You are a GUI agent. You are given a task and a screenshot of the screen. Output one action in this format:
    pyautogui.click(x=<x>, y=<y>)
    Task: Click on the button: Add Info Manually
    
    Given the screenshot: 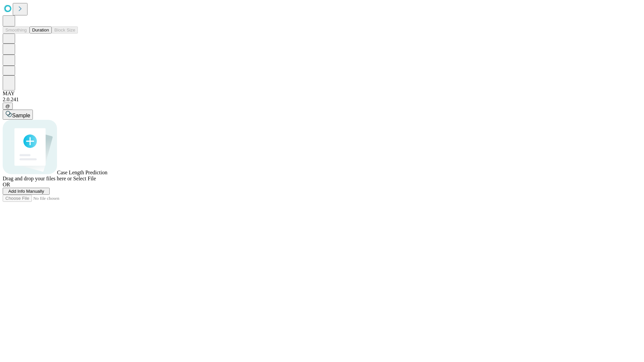 What is the action you would take?
    pyautogui.click(x=26, y=191)
    